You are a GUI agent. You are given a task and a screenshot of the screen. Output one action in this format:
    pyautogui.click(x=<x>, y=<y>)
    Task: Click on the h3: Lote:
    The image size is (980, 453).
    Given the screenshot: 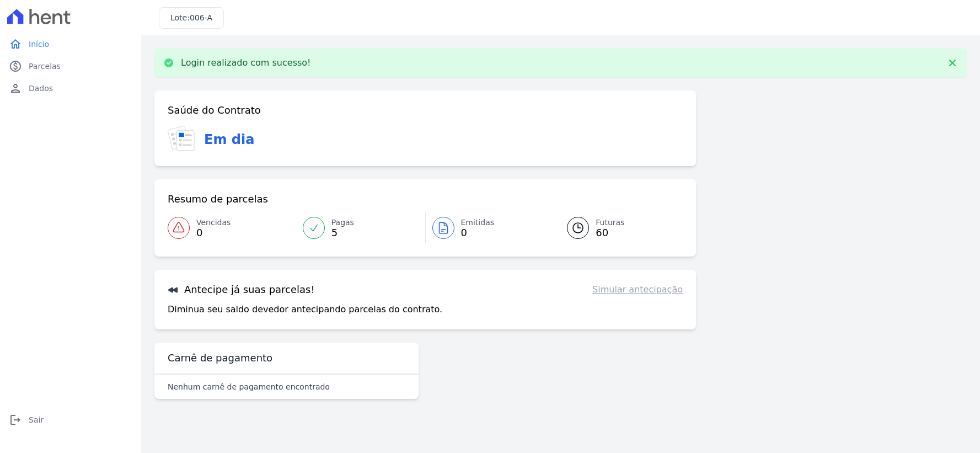 What is the action you would take?
    pyautogui.click(x=191, y=18)
    